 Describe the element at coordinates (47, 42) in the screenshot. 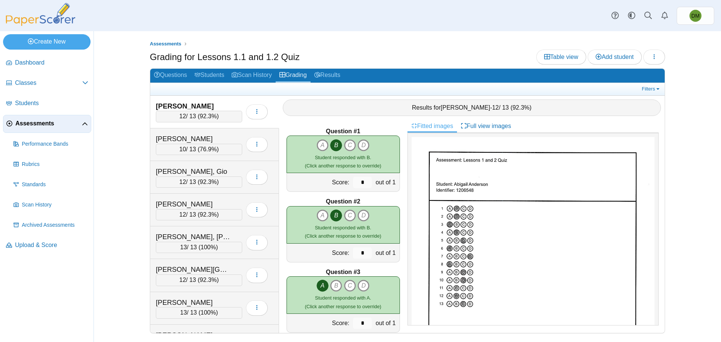

I see `a: Create New` at that location.